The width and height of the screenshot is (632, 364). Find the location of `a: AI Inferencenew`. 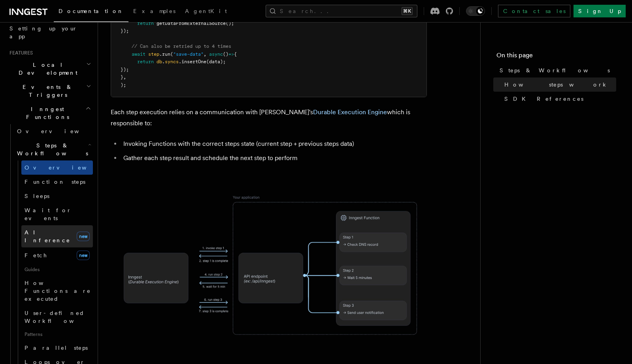

a: AI Inferencenew is located at coordinates (57, 236).